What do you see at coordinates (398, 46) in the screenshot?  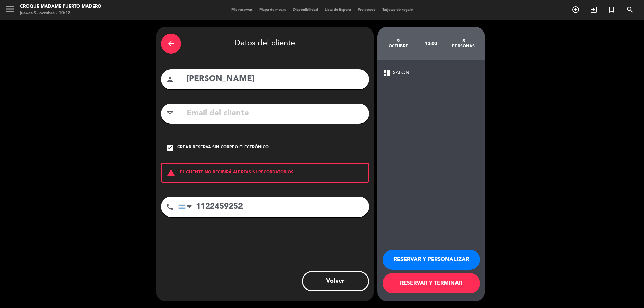 I see `div: octubre` at bounding box center [398, 46].